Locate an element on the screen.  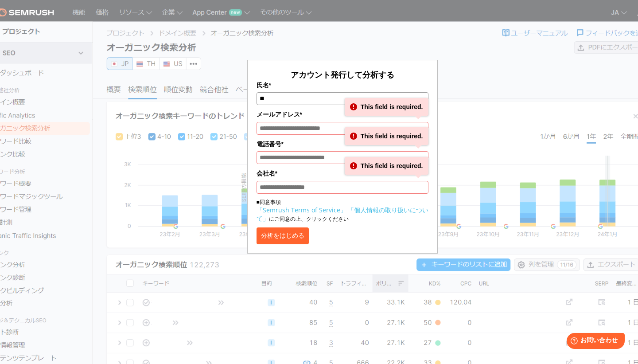
a: 「Semrush Terms of Service」 is located at coordinates (301, 210).